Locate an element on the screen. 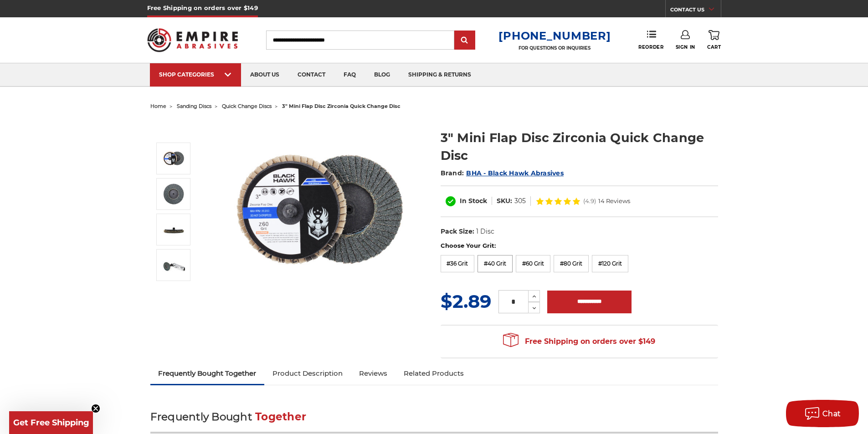 The height and width of the screenshot is (434, 868). span: 14 Reviews is located at coordinates (614, 201).